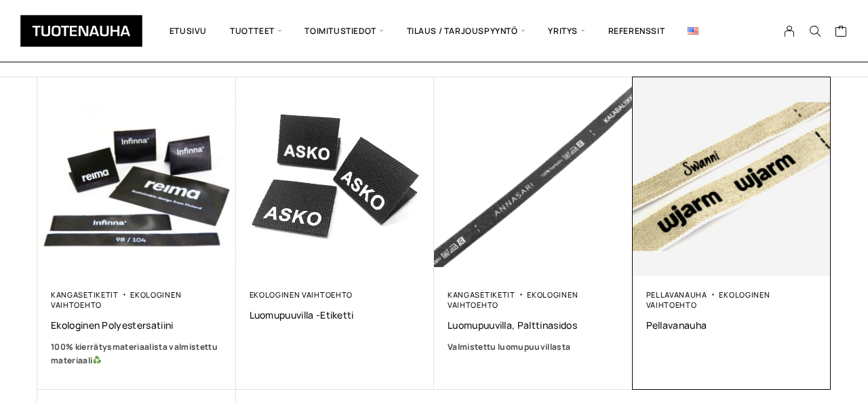  What do you see at coordinates (840, 33) in the screenshot?
I see `a: Cart` at bounding box center [840, 33].